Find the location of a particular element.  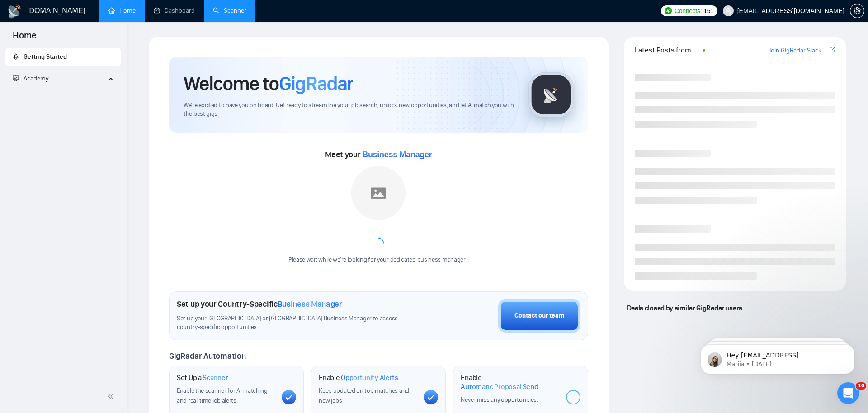

span: setting is located at coordinates (857, 11).